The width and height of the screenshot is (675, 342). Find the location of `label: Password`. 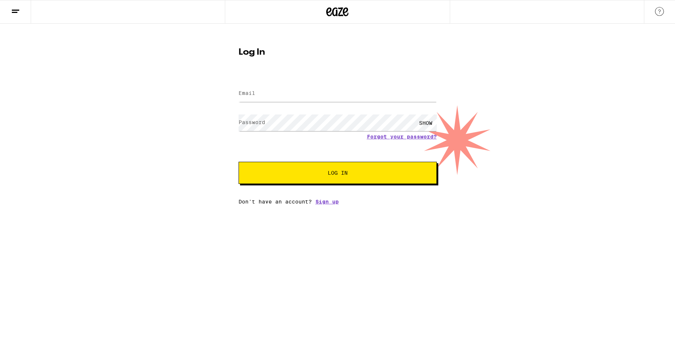

label: Password is located at coordinates (252, 122).